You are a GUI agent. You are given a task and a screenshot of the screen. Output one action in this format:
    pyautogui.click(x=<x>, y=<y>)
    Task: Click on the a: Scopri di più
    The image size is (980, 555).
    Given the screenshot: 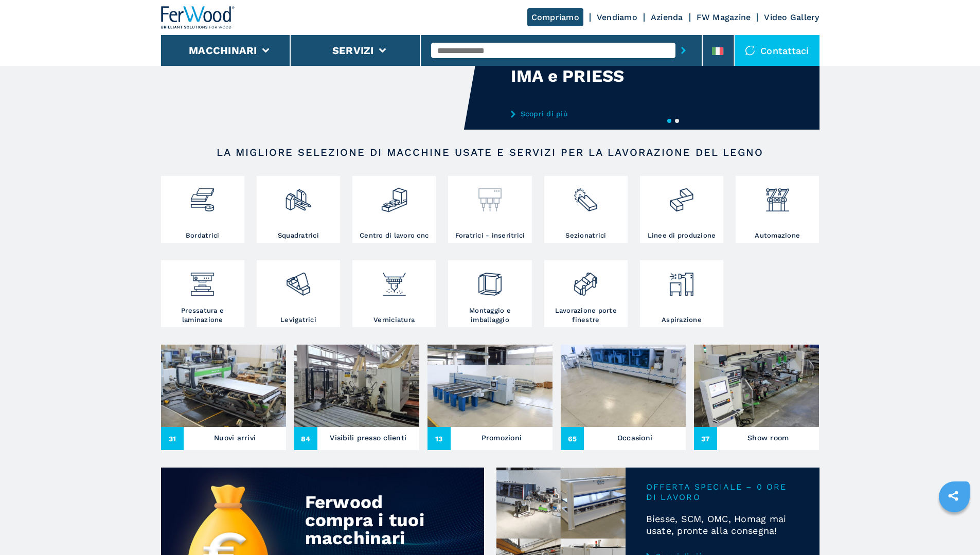 What is the action you would take?
    pyautogui.click(x=611, y=114)
    